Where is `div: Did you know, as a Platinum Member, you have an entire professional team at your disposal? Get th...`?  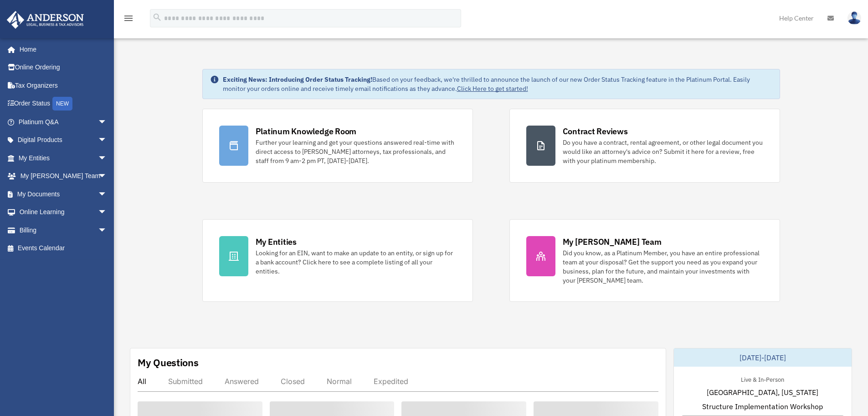 div: Did you know, as a Platinum Member, you have an entire professional team at your disposal? Get th... is located at coordinates (663, 266).